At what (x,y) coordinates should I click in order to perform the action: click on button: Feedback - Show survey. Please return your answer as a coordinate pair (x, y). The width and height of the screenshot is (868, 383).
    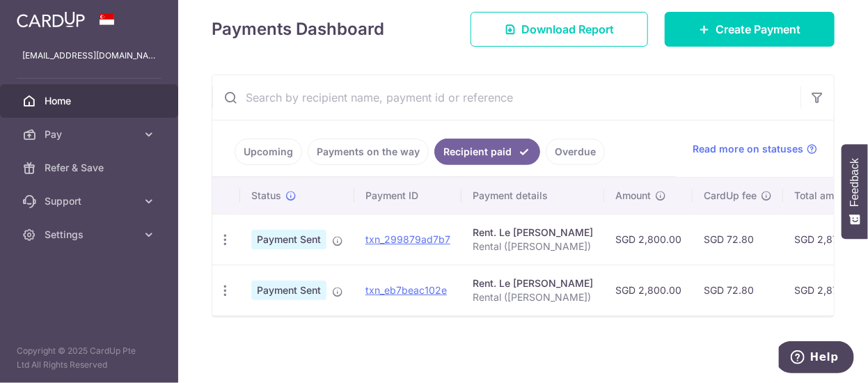
    Looking at the image, I should click on (855, 192).